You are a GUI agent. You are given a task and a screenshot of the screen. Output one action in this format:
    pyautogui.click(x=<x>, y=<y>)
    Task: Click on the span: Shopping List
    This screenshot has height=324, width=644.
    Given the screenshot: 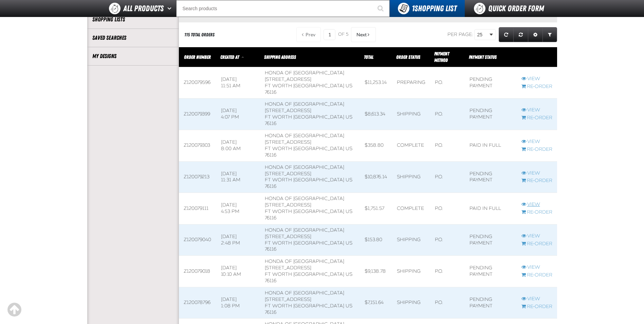 What is the action you would take?
    pyautogui.click(x=434, y=9)
    